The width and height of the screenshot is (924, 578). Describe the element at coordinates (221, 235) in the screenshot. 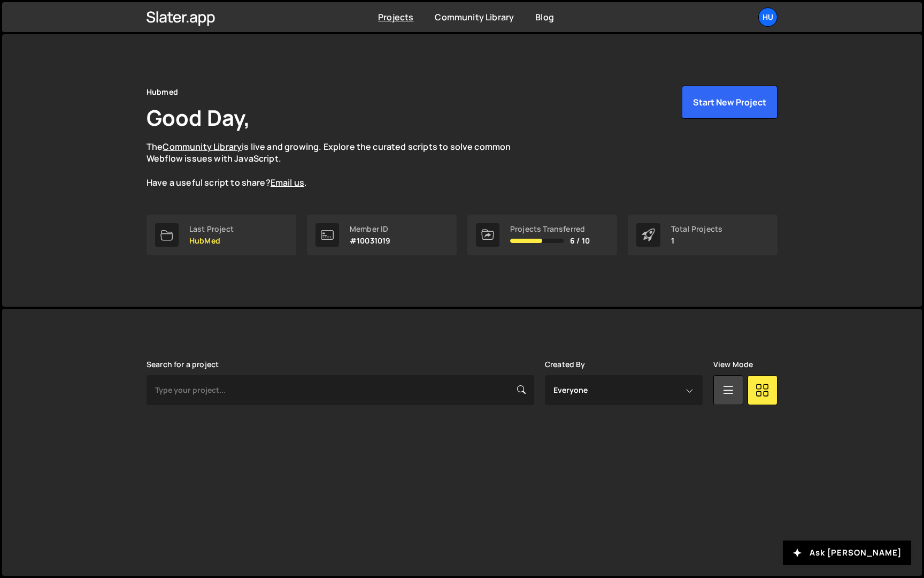

I see `a: Last Project HubMed` at that location.